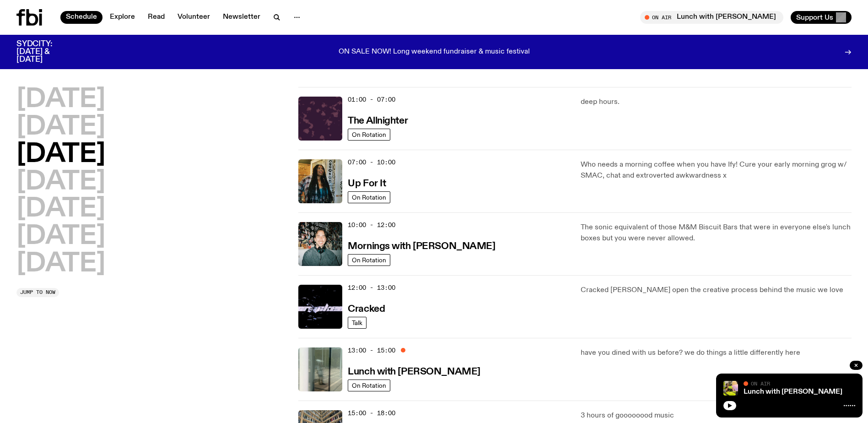 This screenshot has width=868, height=423. I want to click on a: Ify - a Brown Skin girl with black braided twists, looking up to the side with her tongue stickin..., so click(320, 182).